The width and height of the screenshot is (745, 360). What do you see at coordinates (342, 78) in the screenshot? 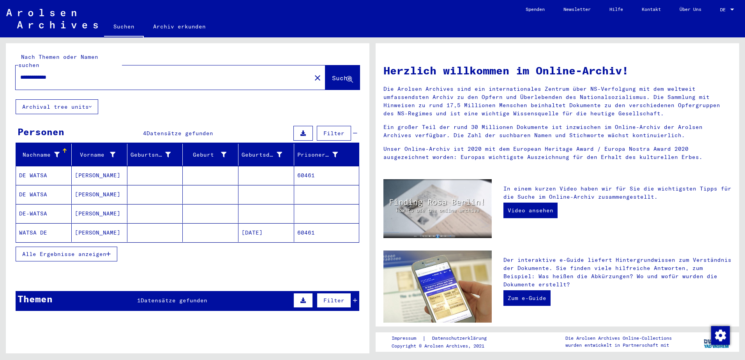
I see `span: Suche` at bounding box center [342, 78].